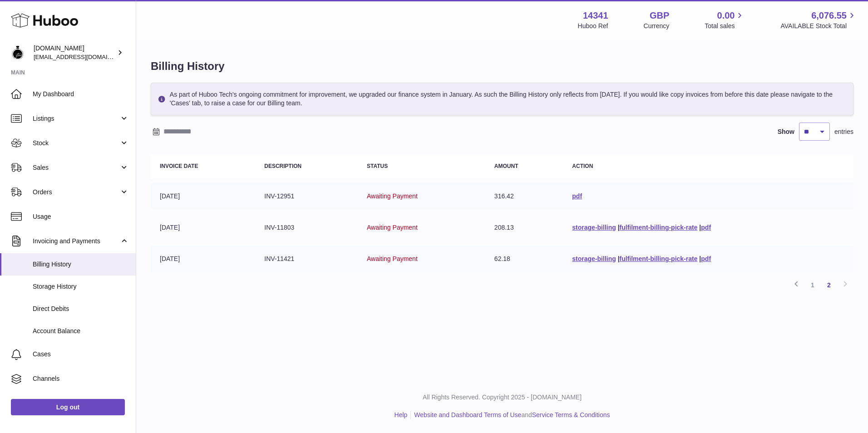 The image size is (868, 433). What do you see at coordinates (819, 20) in the screenshot?
I see `a: 6,076.55 AVAILABLE Stock Total` at bounding box center [819, 20].